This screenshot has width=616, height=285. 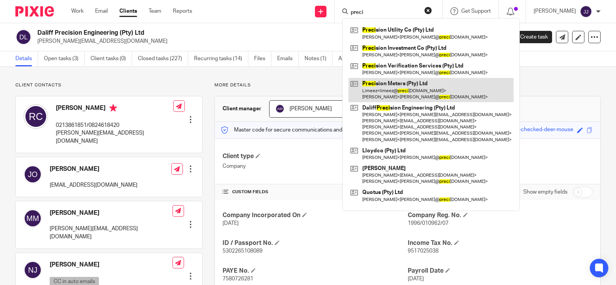 What do you see at coordinates (315, 243) in the screenshot?
I see `h4: ID / Passport No.` at bounding box center [315, 243].